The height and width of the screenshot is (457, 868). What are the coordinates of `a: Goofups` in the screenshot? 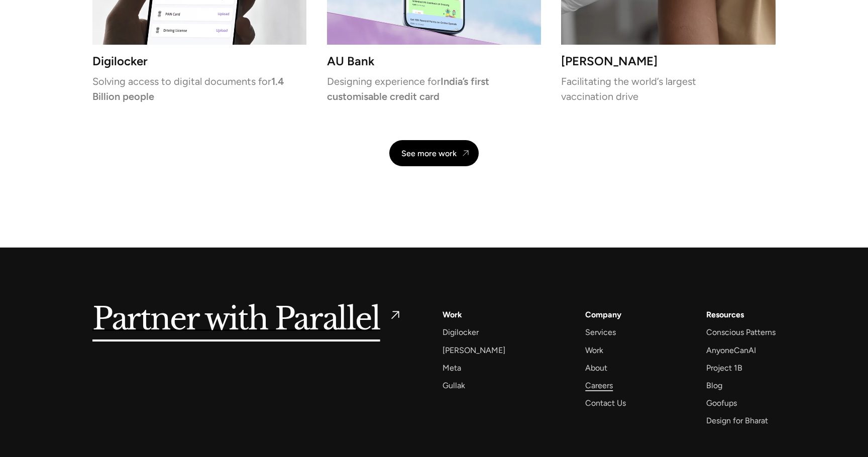 It's located at (721, 402).